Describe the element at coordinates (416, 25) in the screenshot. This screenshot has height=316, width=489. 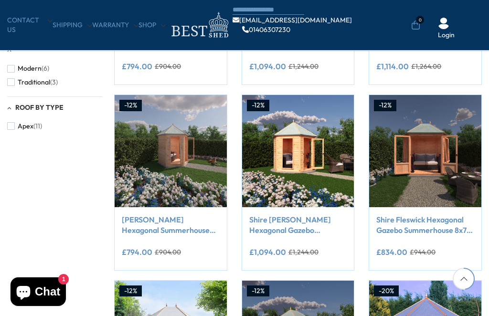
I see `a: 0` at that location.